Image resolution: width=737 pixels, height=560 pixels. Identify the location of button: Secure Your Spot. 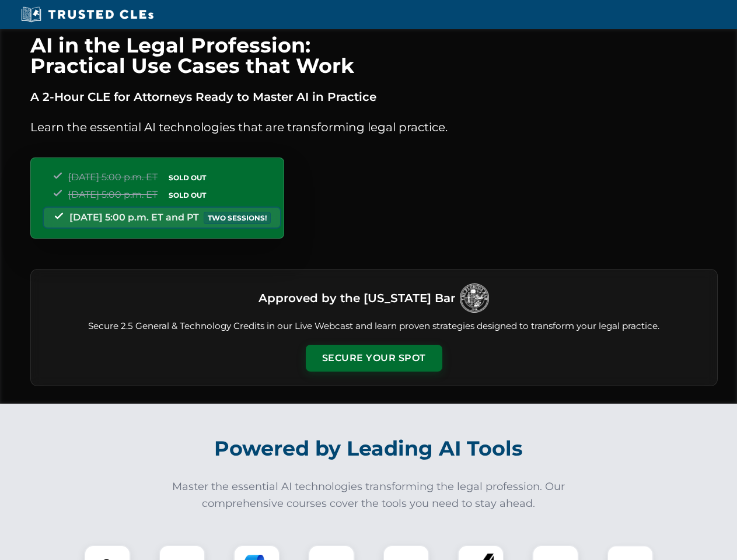
(374, 358).